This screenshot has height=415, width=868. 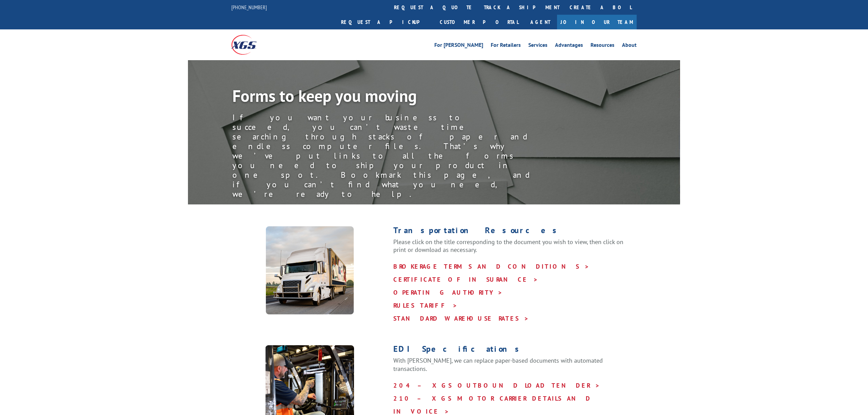 I want to click on h1: Forms to keep you moving, so click(x=386, y=97).